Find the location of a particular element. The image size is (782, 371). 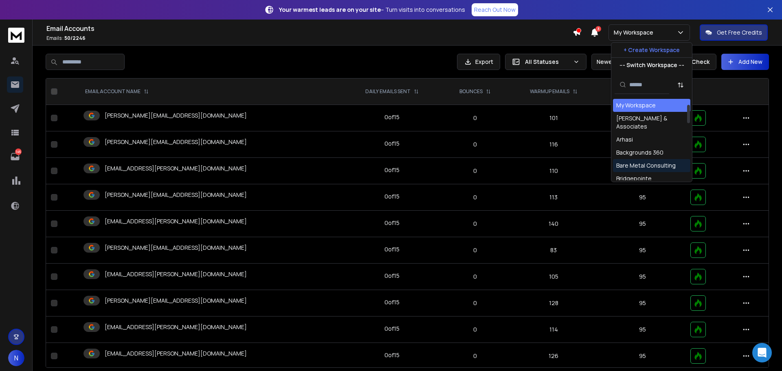

div: My Workspace is located at coordinates (635, 105).